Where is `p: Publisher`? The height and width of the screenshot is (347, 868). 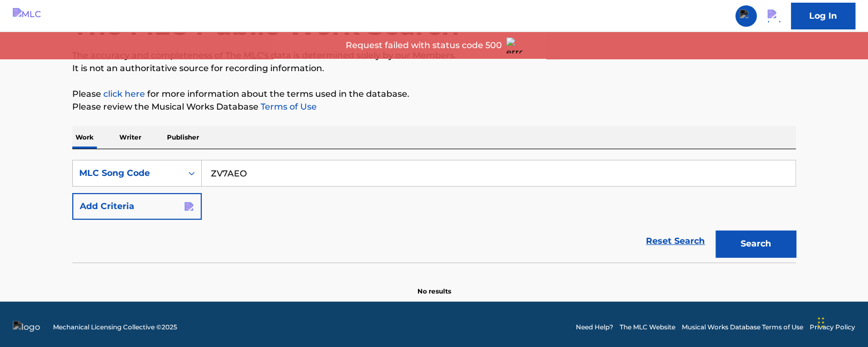 p: Publisher is located at coordinates (183, 137).